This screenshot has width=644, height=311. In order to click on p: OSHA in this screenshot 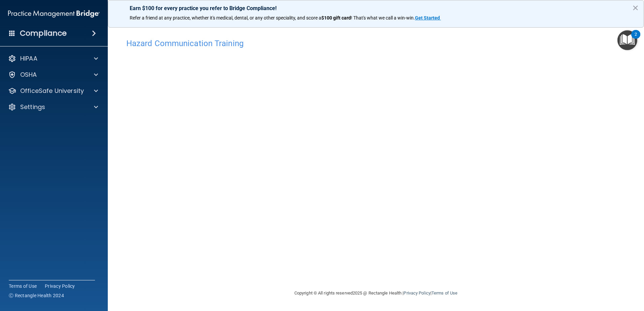, I will do `click(29, 75)`.